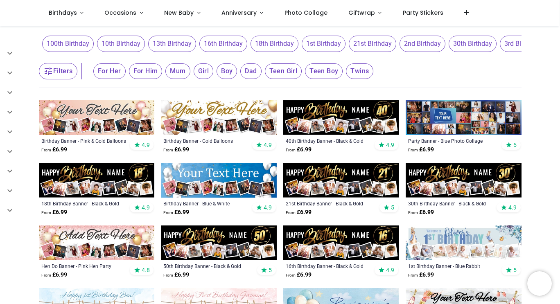 This screenshot has height=304, width=560. Describe the element at coordinates (208, 141) in the screenshot. I see `a: Birthday Banner - Gold Balloons` at that location.